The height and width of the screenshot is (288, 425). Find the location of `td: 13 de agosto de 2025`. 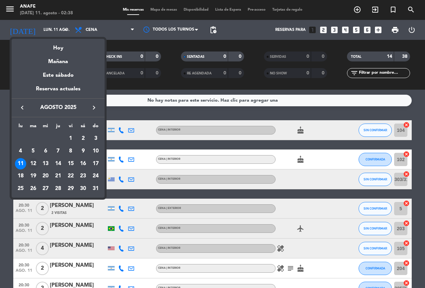

td: 13 de agosto de 2025 is located at coordinates (45, 164).